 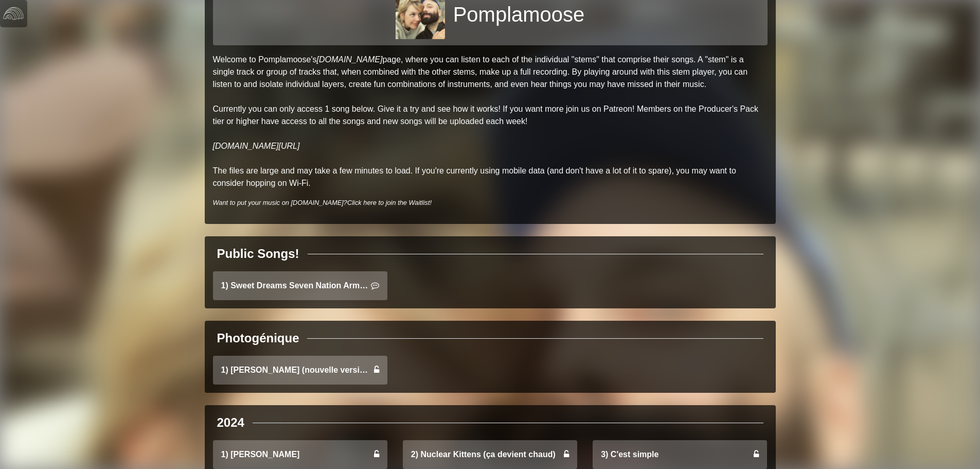 I want to click on h1: Pomplamoose, so click(x=519, y=15).